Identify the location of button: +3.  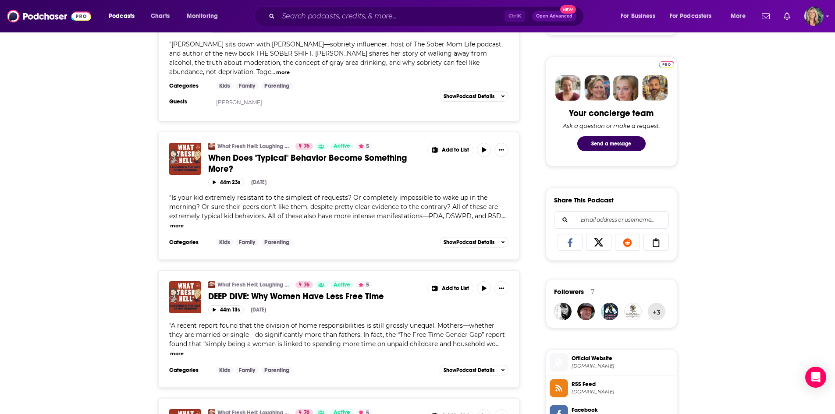
(657, 312).